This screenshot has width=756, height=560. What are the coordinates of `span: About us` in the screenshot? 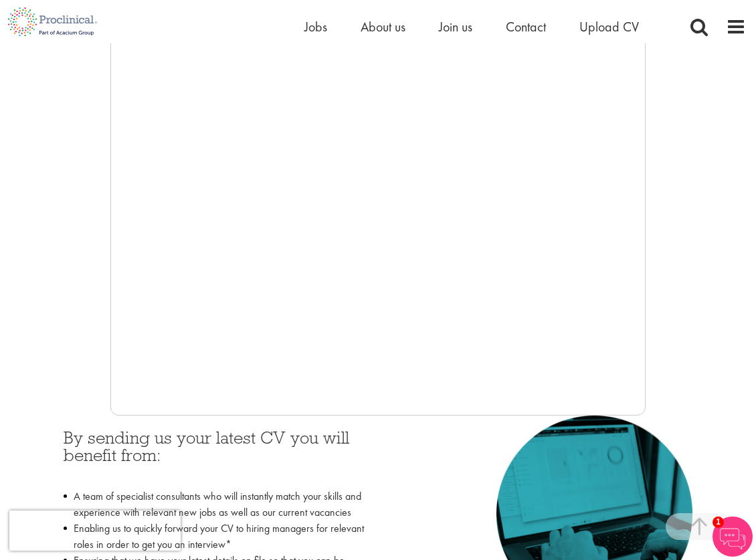 It's located at (383, 27).